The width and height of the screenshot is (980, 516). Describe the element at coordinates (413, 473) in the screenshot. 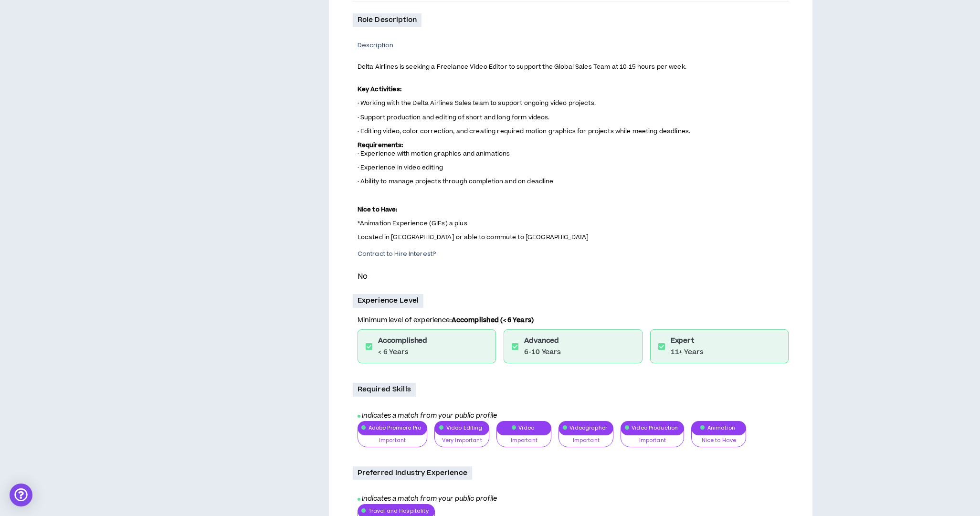

I see `p: Preferred Industry Experience` at that location.